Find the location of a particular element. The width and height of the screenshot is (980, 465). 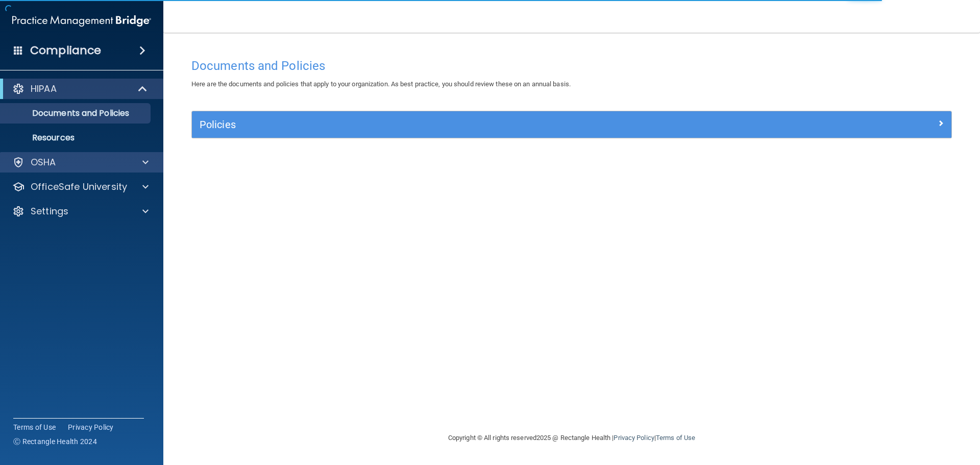

h4: Documents and Policies is located at coordinates (572, 66).